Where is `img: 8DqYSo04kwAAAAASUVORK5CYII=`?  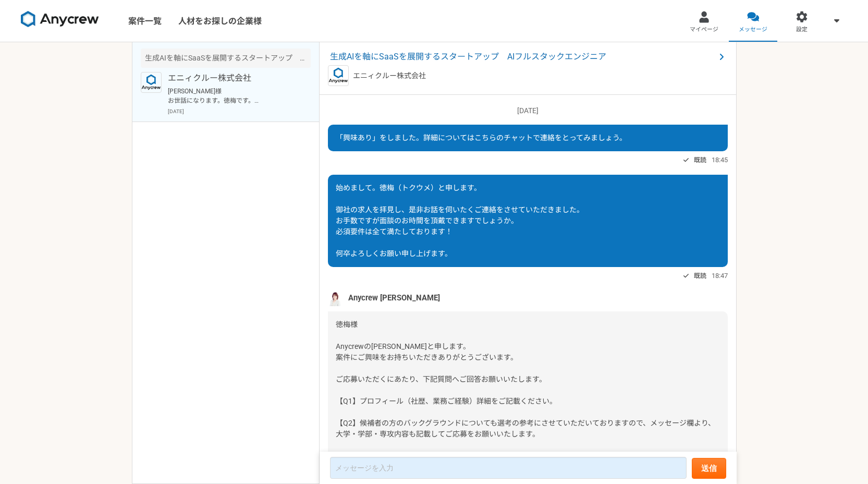 img: 8DqYSo04kwAAAAASUVORK5CYII= is located at coordinates (60, 20).